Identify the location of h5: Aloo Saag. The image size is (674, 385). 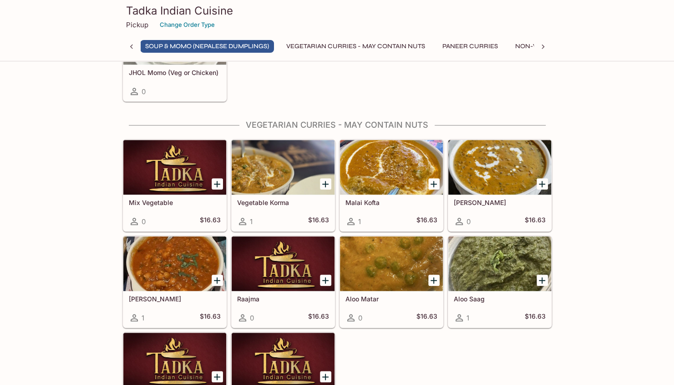
(499, 299).